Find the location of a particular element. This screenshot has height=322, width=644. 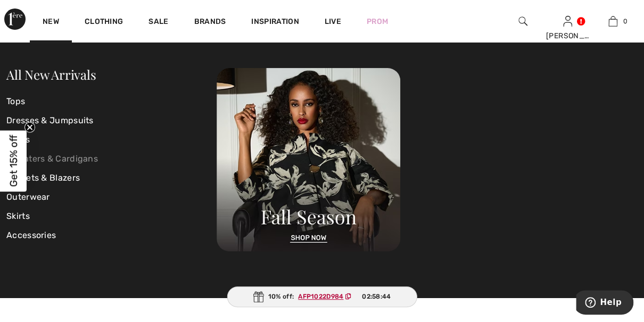

a: Brands is located at coordinates (210, 22).